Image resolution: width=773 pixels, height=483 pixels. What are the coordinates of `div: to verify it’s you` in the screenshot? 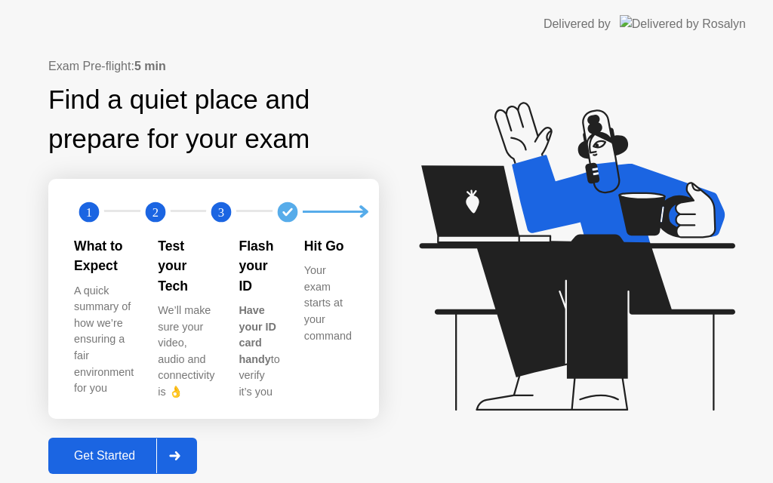 It's located at (259, 352).